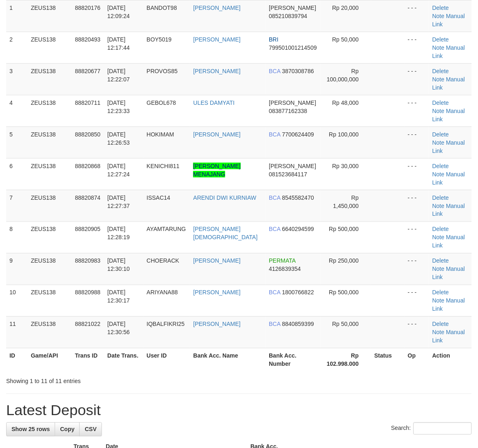  I want to click on span: Copy 081523684117 to clipboard, so click(288, 174).